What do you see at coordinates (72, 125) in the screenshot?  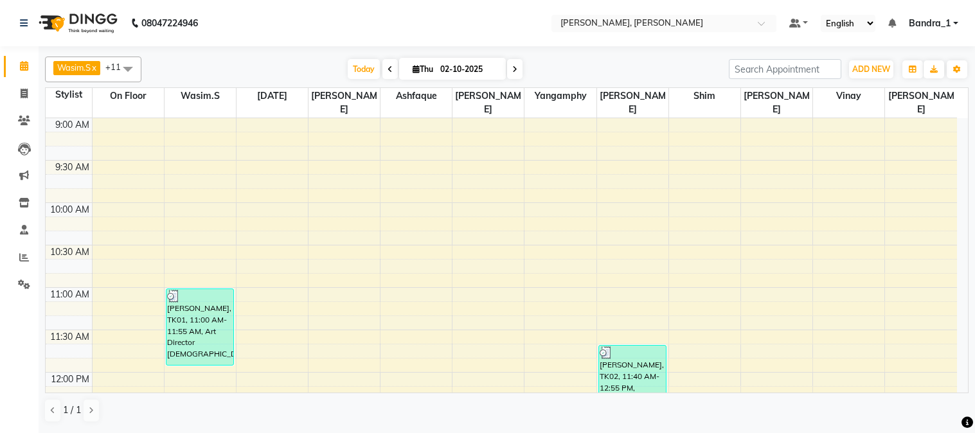 I see `div: 9:00 AM` at bounding box center [72, 125].